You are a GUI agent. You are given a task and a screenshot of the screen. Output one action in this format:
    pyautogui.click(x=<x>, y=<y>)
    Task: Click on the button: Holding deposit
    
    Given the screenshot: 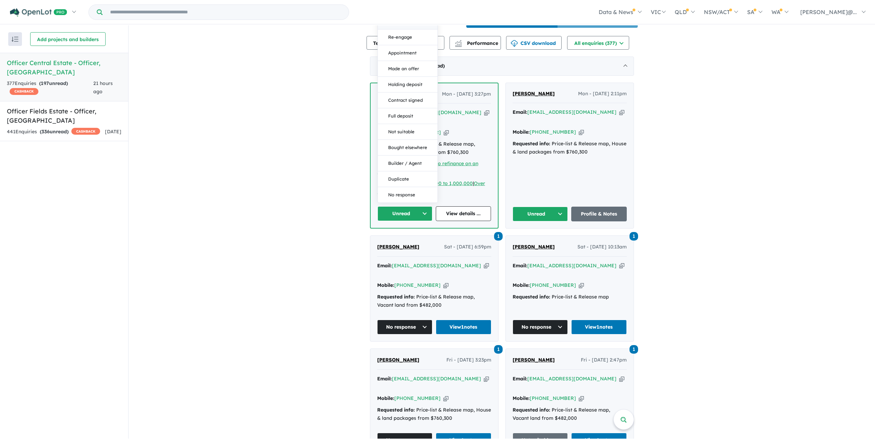 What is the action you would take?
    pyautogui.click(x=408, y=85)
    